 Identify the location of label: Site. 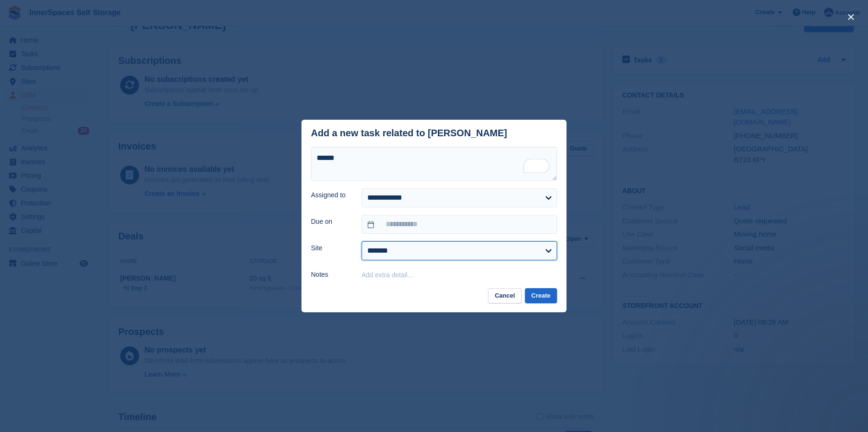
(330, 248).